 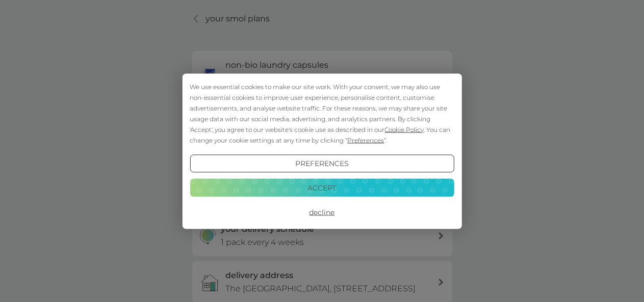 I want to click on div: We use essential cookies to make our site work. With your consent, we may also use non-essential ..., so click(x=321, y=113).